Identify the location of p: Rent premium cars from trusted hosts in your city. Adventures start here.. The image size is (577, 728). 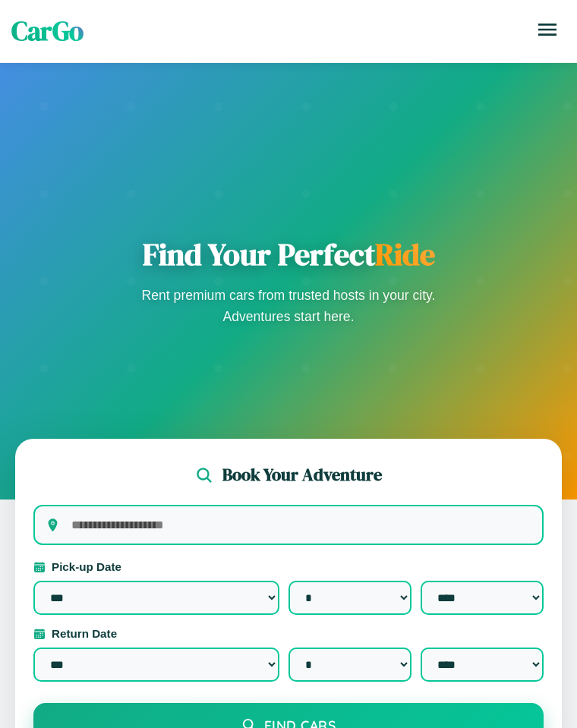
(289, 306).